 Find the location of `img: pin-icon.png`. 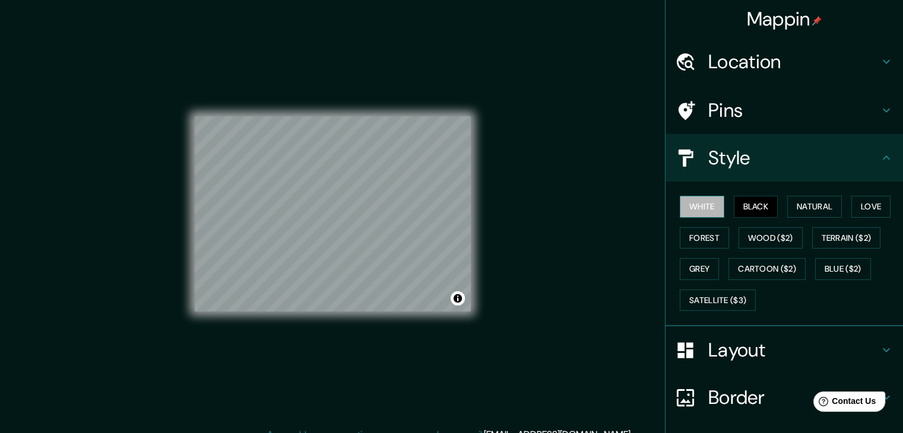

img: pin-icon.png is located at coordinates (817, 21).